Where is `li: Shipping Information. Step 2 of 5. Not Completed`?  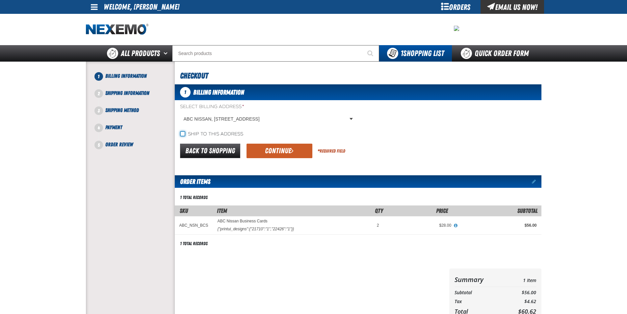
li: Shipping Information. Step 2 of 5. Not Completed is located at coordinates (137, 98).